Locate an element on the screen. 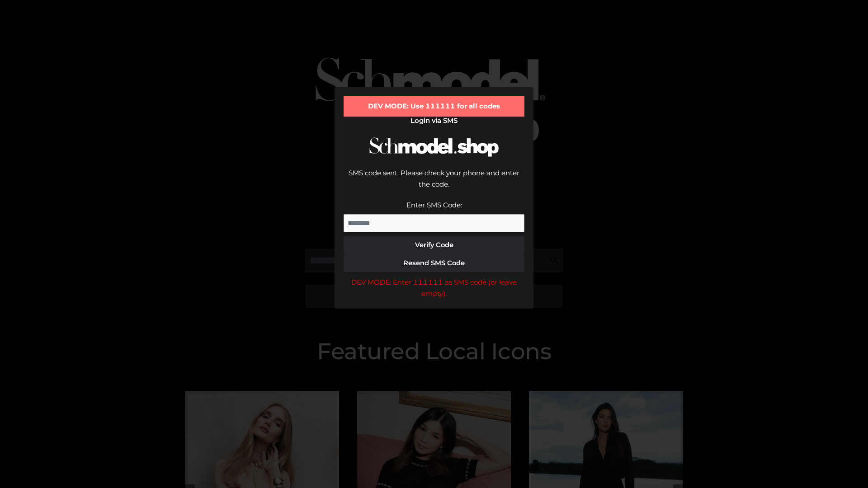 This screenshot has width=868, height=488. button: Verify Code is located at coordinates (434, 245).